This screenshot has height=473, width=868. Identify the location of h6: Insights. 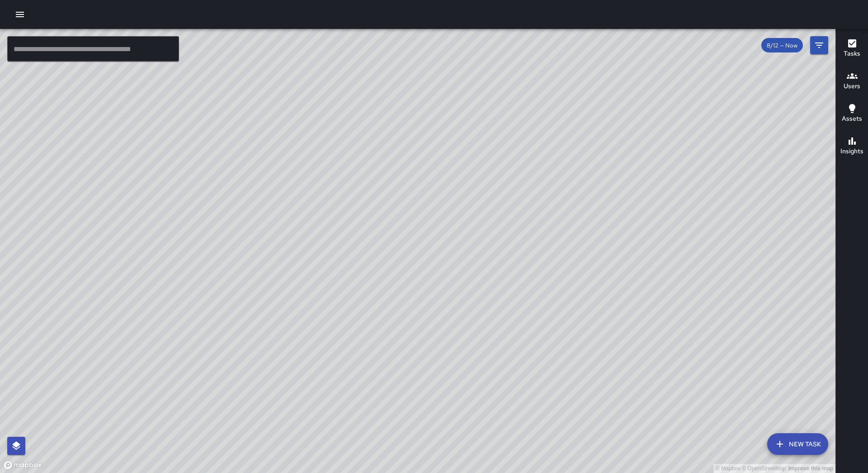
(852, 151).